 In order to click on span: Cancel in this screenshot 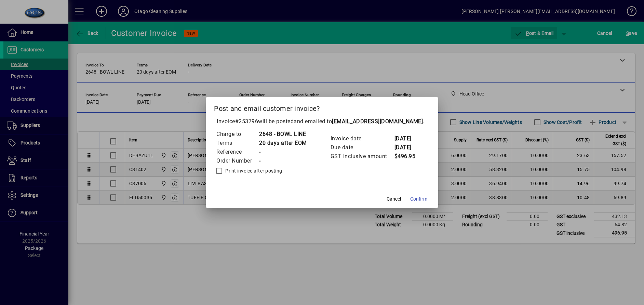, I will do `click(394, 199)`.